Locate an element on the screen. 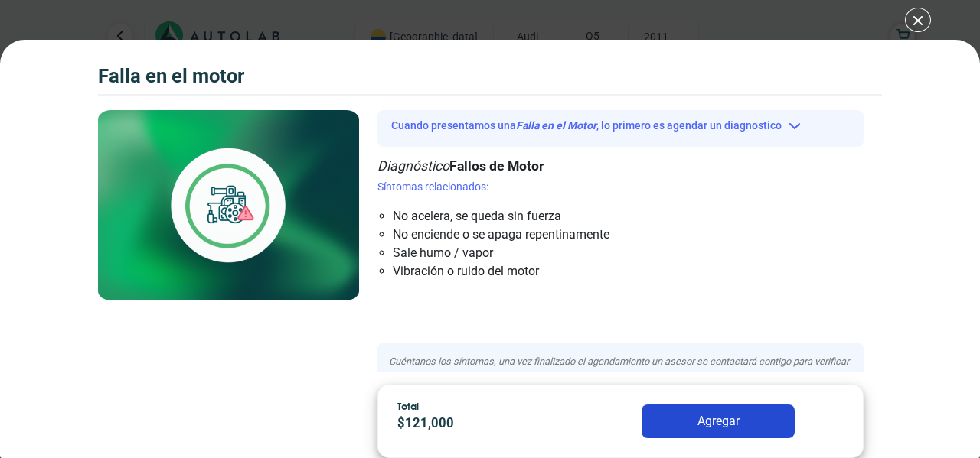 This screenshot has height=458, width=980. li: Vibración o ruido del motor is located at coordinates (581, 272).